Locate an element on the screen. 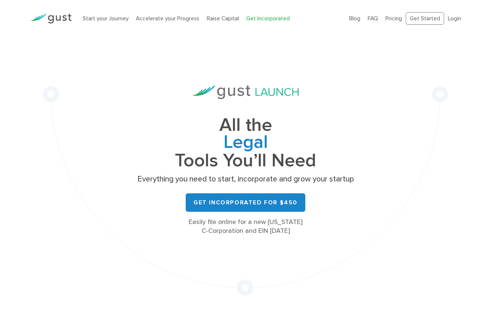 The height and width of the screenshot is (309, 491). p: Everything you need to start, incorporate and grow your startup is located at coordinates (246, 179).